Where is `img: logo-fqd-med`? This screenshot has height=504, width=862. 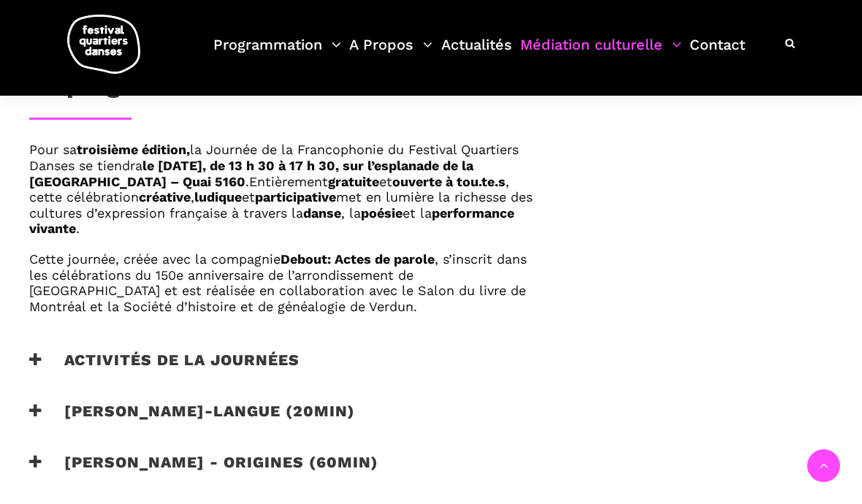 img: logo-fqd-med is located at coordinates (103, 44).